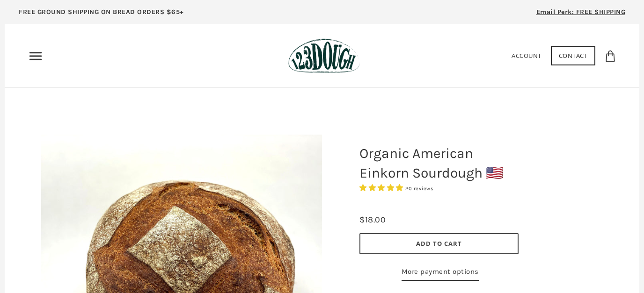 Image resolution: width=644 pixels, height=293 pixels. What do you see at coordinates (101, 12) in the screenshot?
I see `p: FREE GROUND SHIPPING ON BREAD ORDERS $65+` at bounding box center [101, 12].